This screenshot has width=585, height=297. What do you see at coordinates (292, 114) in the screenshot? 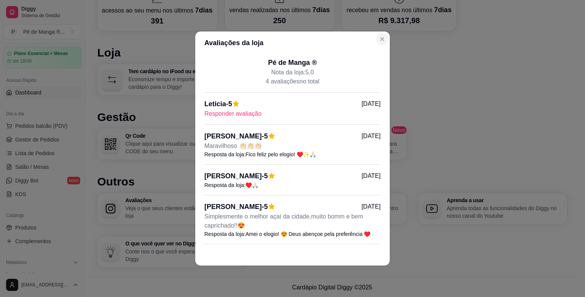
I see `p: Responder avaliação` at bounding box center [292, 114].